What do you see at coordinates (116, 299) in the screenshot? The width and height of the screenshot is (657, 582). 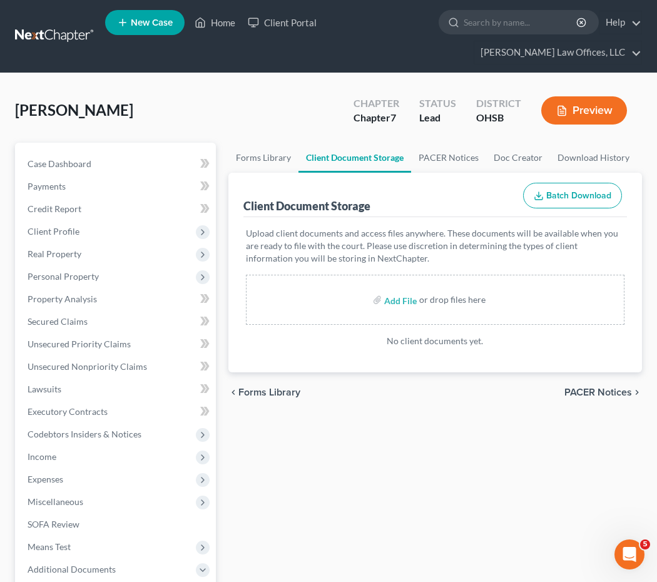 I see `a: Property Analysis` at bounding box center [116, 299].